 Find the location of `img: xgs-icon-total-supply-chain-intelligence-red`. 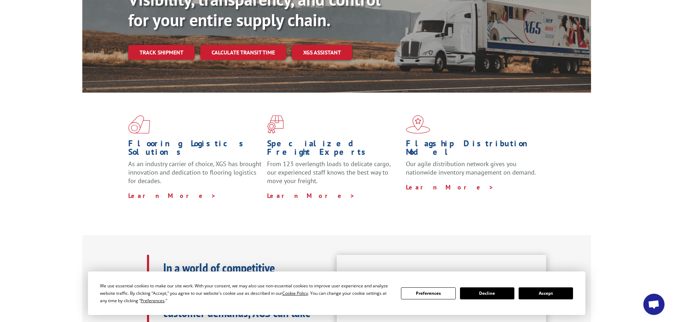

img: xgs-icon-total-supply-chain-intelligence-red is located at coordinates (139, 124).